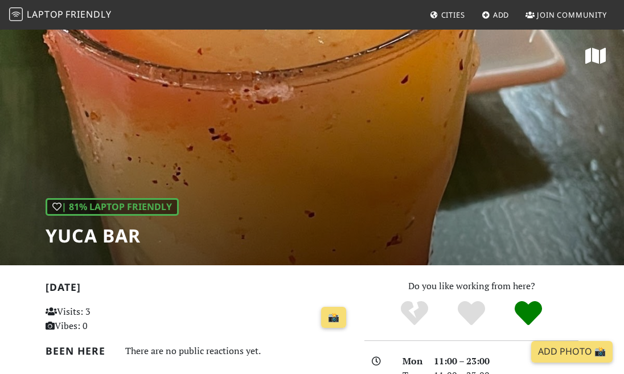  Describe the element at coordinates (571, 352) in the screenshot. I see `a: Add Photo 📸` at that location.